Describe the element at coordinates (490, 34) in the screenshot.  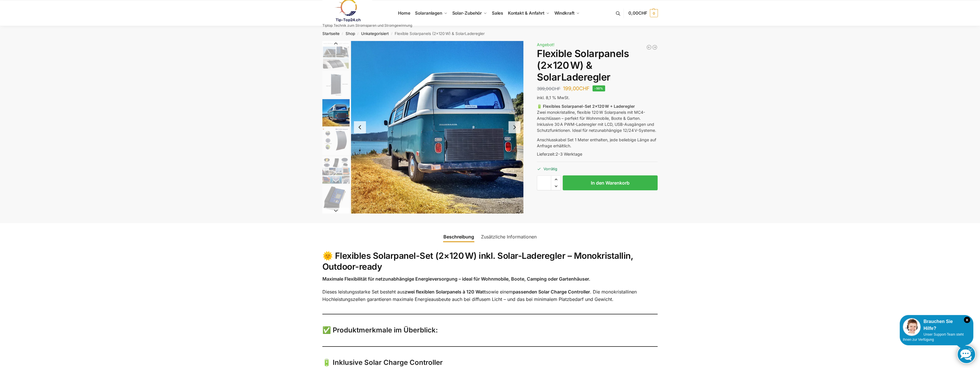
I see `nav: Breadcrumb` at that location.